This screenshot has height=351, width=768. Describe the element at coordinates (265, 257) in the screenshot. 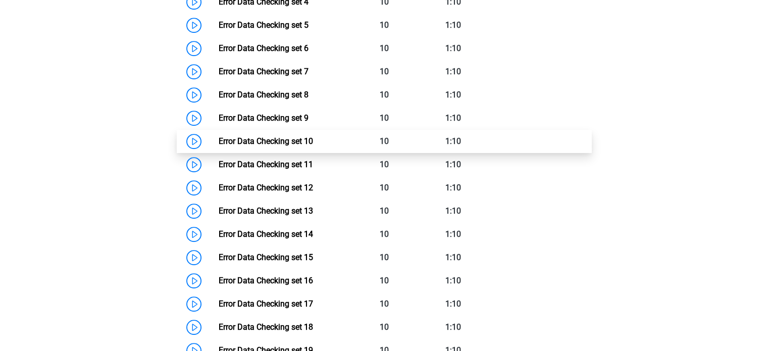

I see `a: Error Data Checking set 15` at that location.